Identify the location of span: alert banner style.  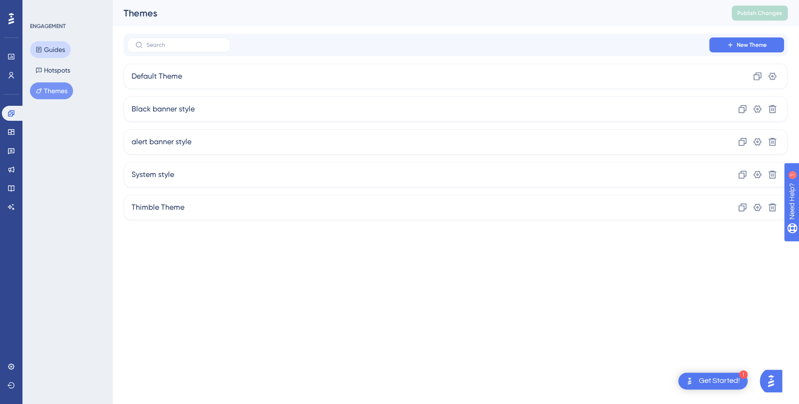
(161, 142).